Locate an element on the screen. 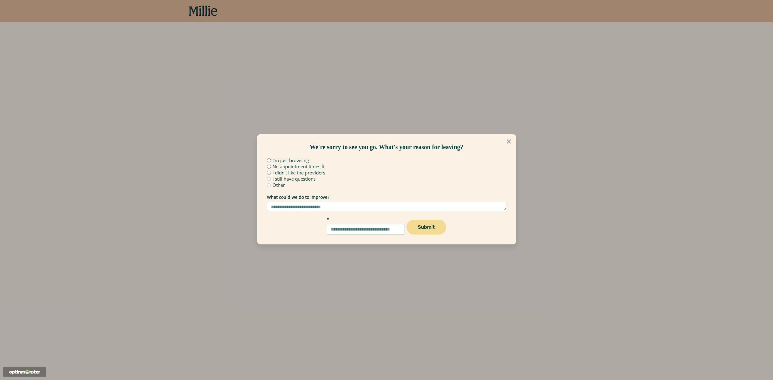 The width and height of the screenshot is (773, 380). span: We're sorry to see you go. What's your reason for leaving? is located at coordinates (386, 147).